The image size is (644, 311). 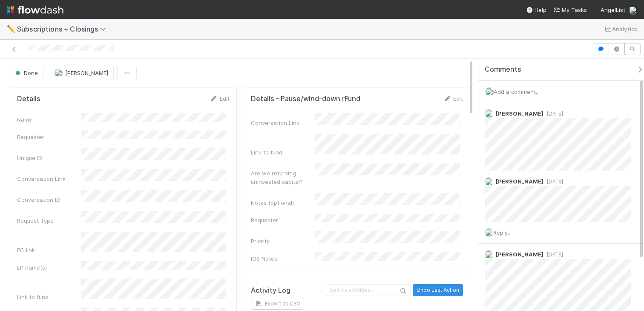 What do you see at coordinates (368, 290) in the screenshot?
I see `input: Search activities...` at bounding box center [368, 290].